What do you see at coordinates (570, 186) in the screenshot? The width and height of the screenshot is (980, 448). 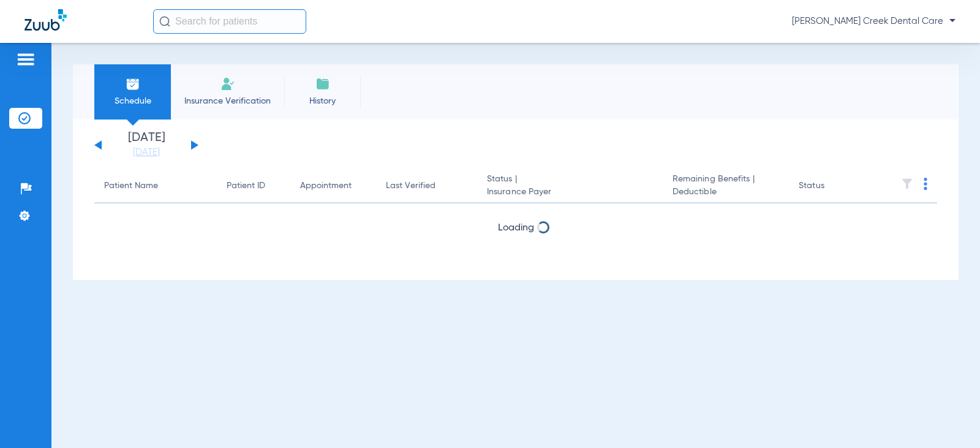 I see `th: Status |` at bounding box center [570, 186].